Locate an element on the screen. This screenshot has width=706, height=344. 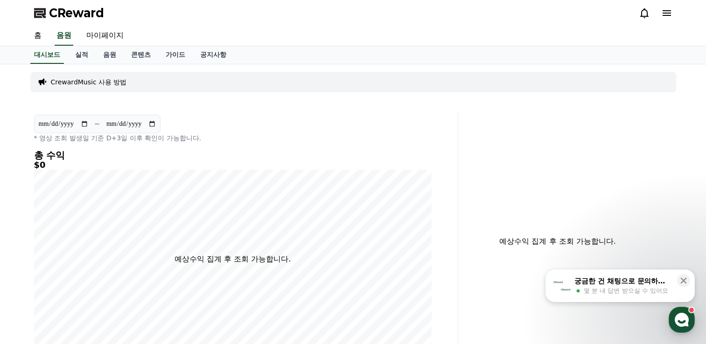
span: CReward is located at coordinates (76, 13).